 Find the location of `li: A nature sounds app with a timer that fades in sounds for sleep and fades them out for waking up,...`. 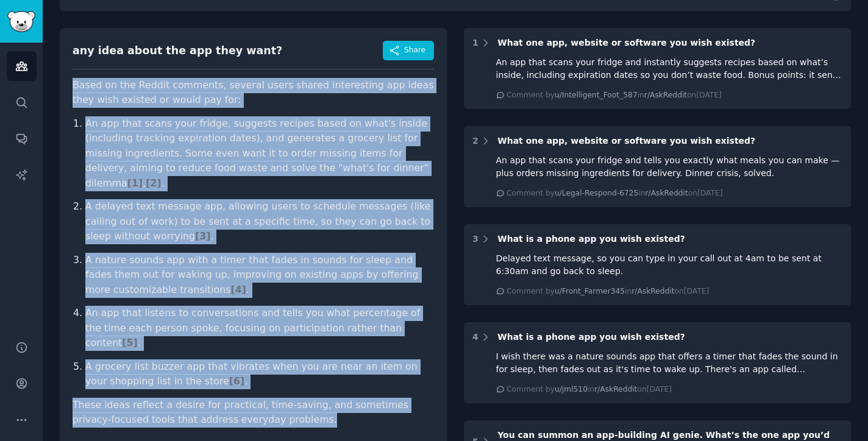

li: A nature sounds app with a timer that fades in sounds for sleep and fades them out for waking up,... is located at coordinates (260, 275).